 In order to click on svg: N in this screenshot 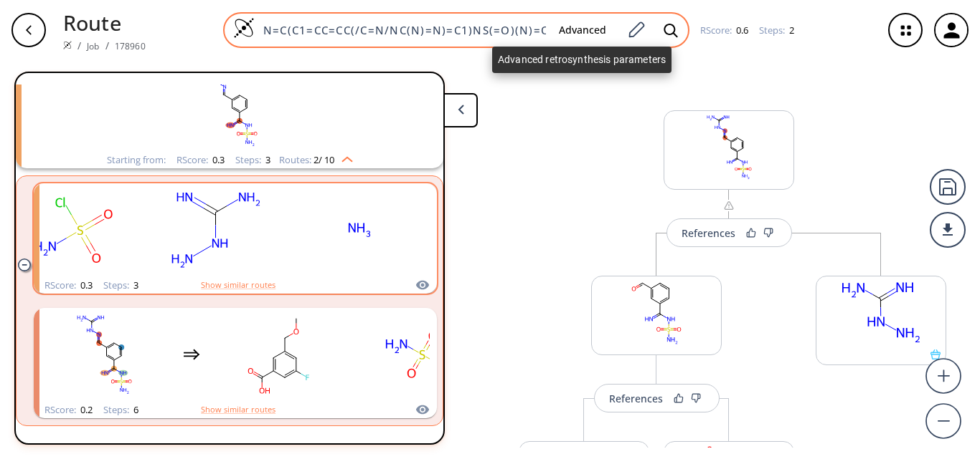, I will do `click(359, 230)`.